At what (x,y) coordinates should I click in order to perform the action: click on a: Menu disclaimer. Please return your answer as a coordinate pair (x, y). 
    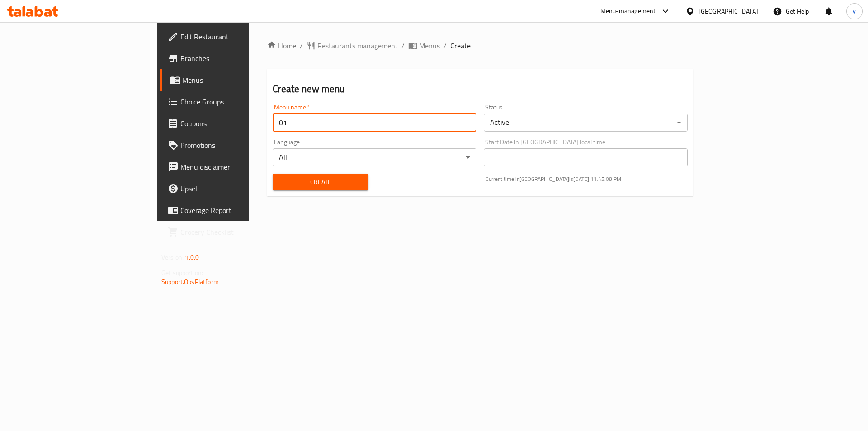
    Looking at the image, I should click on (231, 167).